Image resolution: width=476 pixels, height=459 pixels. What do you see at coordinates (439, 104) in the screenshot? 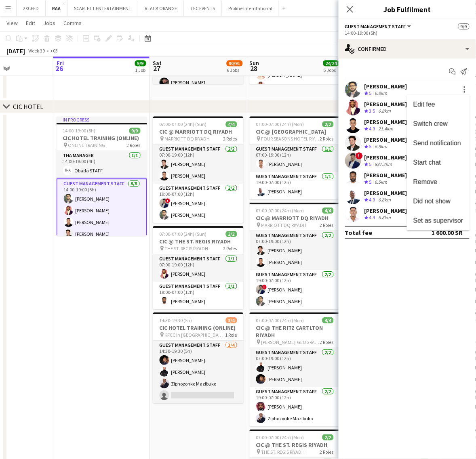
I see `button: Edit fee` at bounding box center [439, 104].